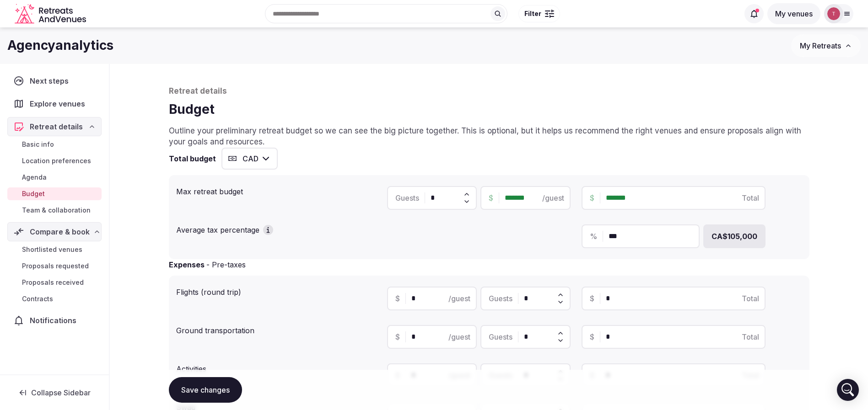 The width and height of the screenshot is (868, 410). What do you see at coordinates (54, 194) in the screenshot?
I see `a: Budget` at bounding box center [54, 194].